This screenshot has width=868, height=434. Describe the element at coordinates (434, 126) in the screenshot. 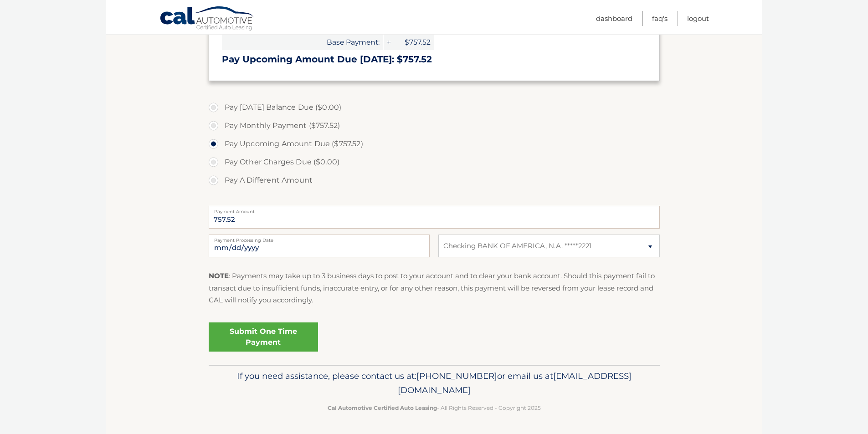

I see `label: Pay Monthly Payment ($757.52)` at that location.